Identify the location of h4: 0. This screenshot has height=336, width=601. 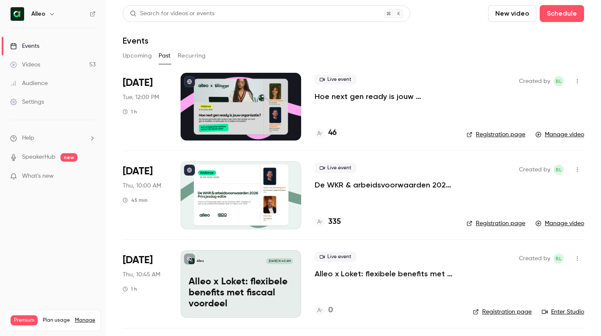
(330, 310).